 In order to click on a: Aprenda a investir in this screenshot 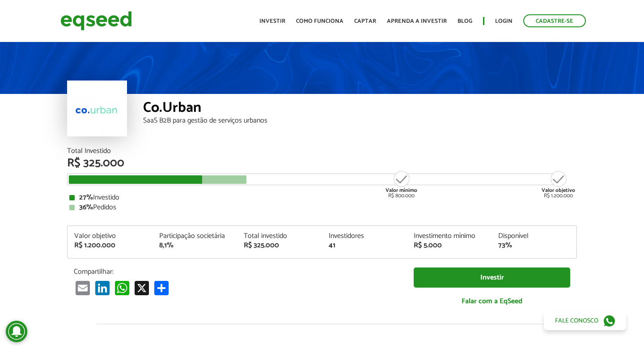, I will do `click(417, 21)`.